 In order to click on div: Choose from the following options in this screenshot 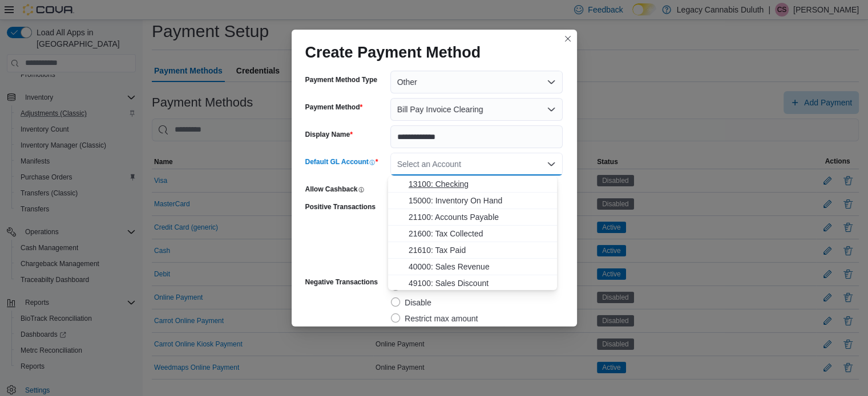, I will do `click(472, 276)`.